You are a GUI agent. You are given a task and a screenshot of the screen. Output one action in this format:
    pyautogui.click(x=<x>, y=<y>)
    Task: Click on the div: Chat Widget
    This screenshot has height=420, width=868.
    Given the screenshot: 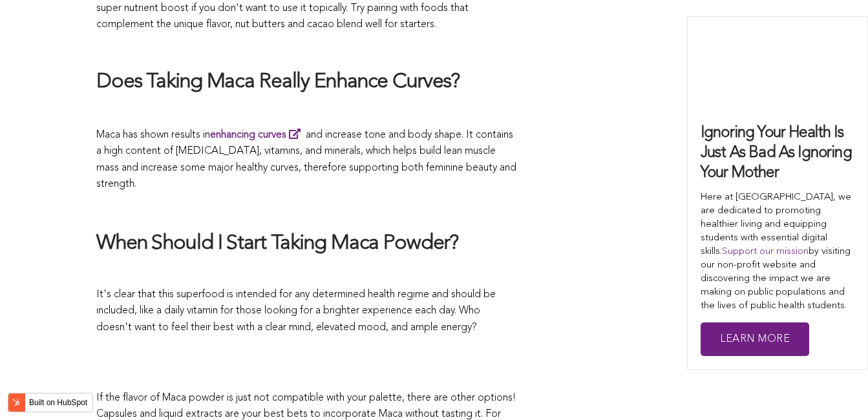 What is the action you would take?
    pyautogui.click(x=836, y=389)
    